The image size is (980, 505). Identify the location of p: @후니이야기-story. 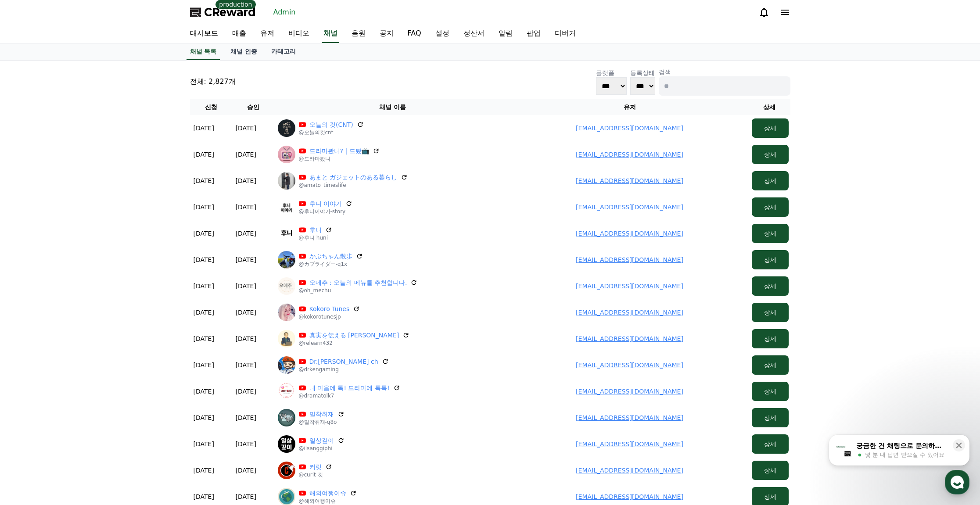
(325, 212).